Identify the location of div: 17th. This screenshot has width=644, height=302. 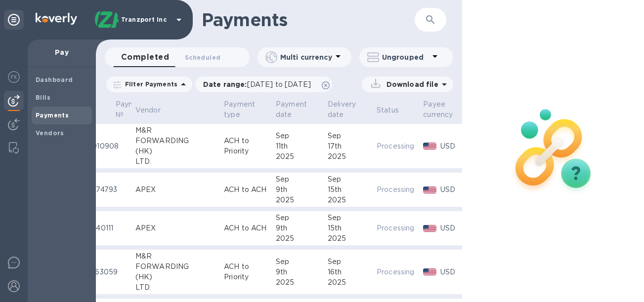
(348, 146).